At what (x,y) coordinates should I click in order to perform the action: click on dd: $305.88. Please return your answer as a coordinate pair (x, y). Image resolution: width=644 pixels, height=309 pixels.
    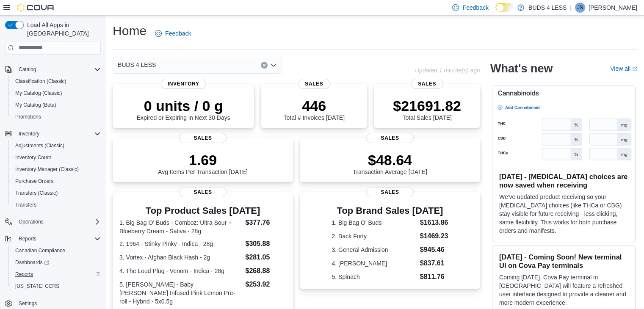
    Looking at the image, I should click on (266, 244).